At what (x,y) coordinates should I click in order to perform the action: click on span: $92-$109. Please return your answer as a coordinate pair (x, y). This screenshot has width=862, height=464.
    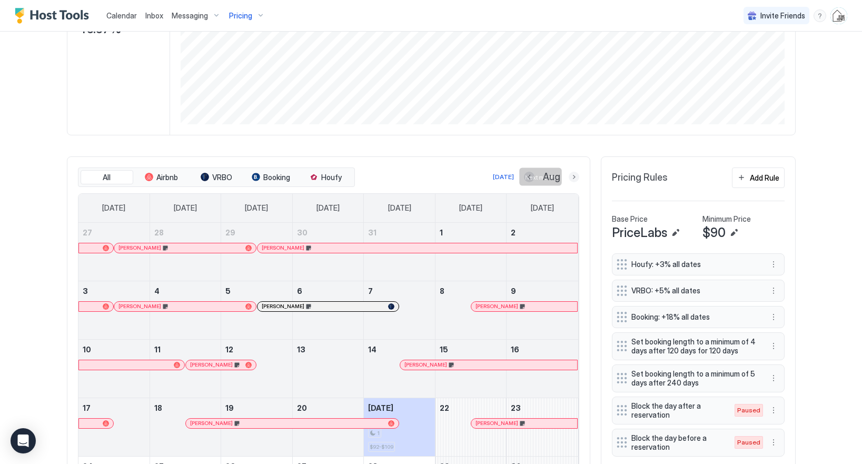
    Looking at the image, I should click on (381, 446).